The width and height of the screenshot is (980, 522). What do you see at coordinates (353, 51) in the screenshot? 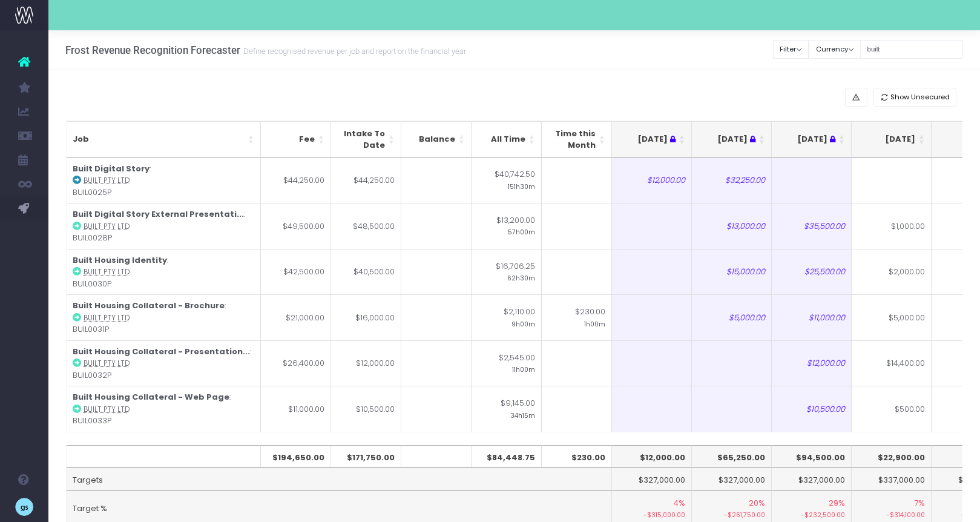
I see `small: Define recognised revenue per job and report on the financial year` at bounding box center [353, 51].